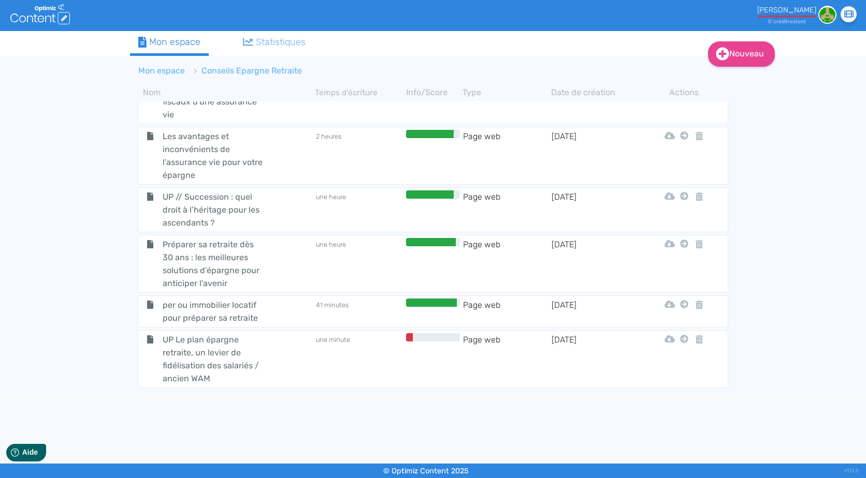  I want to click on th: Temps d'écriture, so click(359, 93).